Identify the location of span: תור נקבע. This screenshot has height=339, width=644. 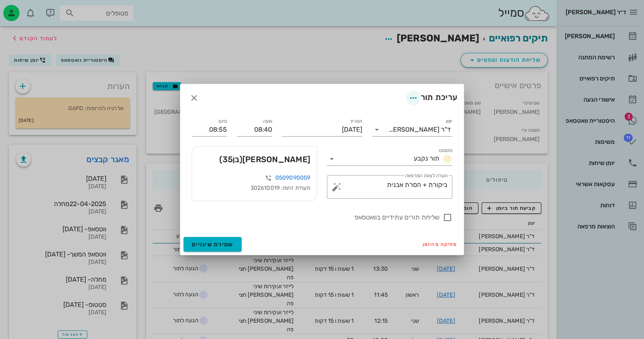
(426, 158).